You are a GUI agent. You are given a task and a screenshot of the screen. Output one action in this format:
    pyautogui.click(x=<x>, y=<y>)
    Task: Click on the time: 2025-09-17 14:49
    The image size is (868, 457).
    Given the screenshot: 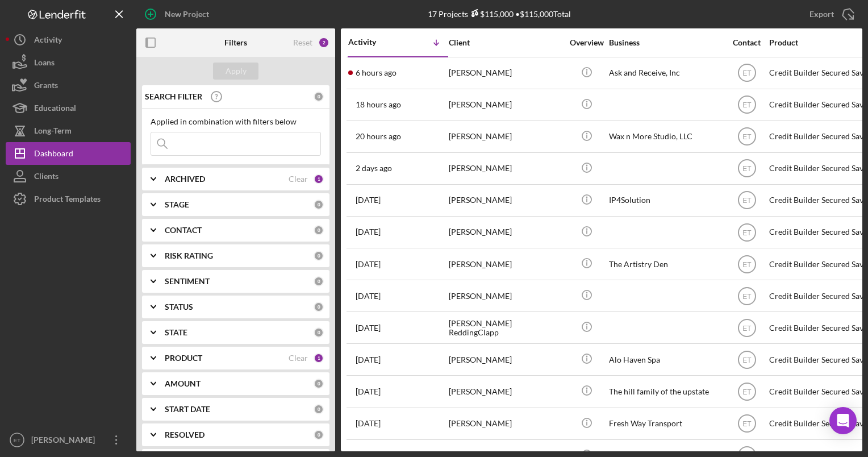 What is the action you would take?
    pyautogui.click(x=368, y=359)
    